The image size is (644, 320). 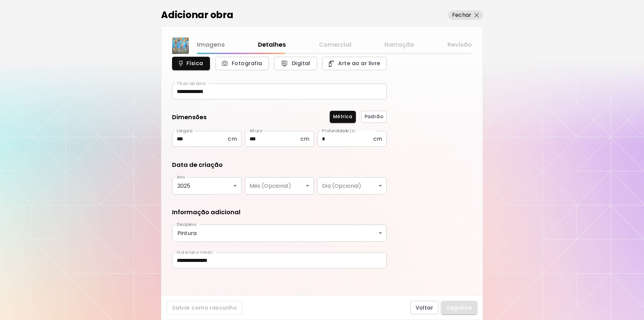 What do you see at coordinates (206, 186) in the screenshot?
I see `div: 2025` at bounding box center [206, 186].